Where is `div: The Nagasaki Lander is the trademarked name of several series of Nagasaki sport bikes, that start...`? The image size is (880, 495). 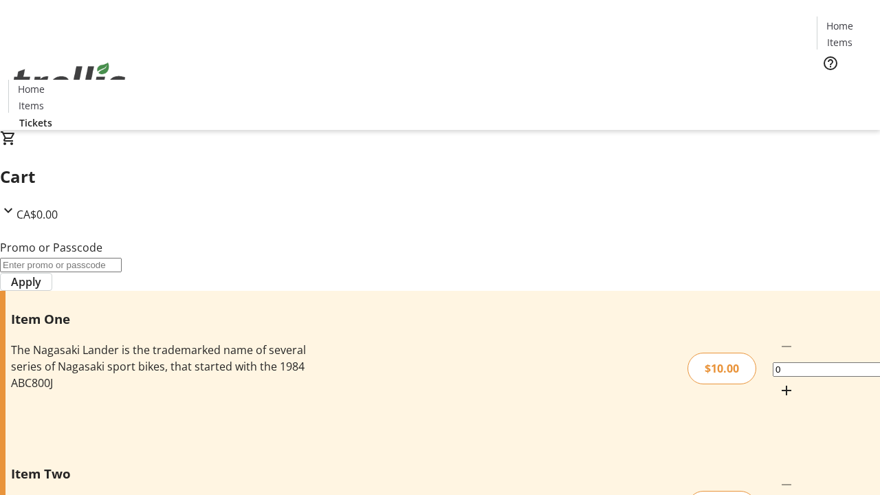 div: The Nagasaki Lander is the trademarked name of several series of Nagasaki sport bikes, that start... is located at coordinates (161, 366).